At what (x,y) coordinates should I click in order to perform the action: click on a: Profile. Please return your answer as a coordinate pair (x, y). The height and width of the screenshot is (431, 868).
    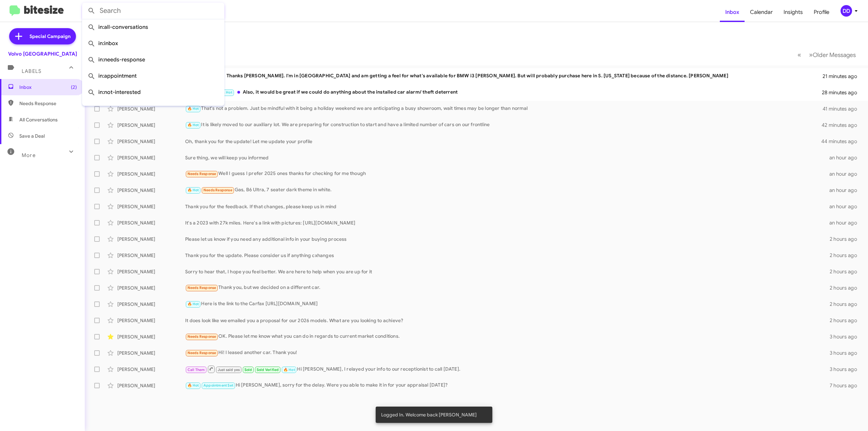
    Looking at the image, I should click on (822, 12).